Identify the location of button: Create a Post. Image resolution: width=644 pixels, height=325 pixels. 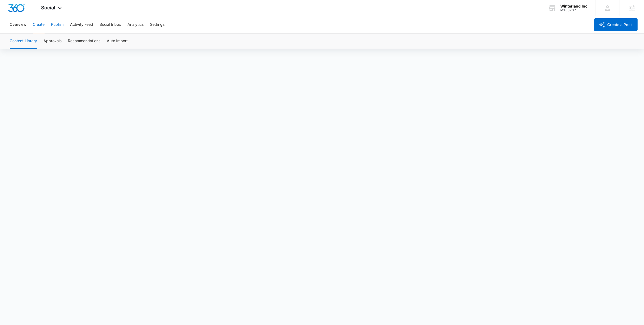
(616, 25).